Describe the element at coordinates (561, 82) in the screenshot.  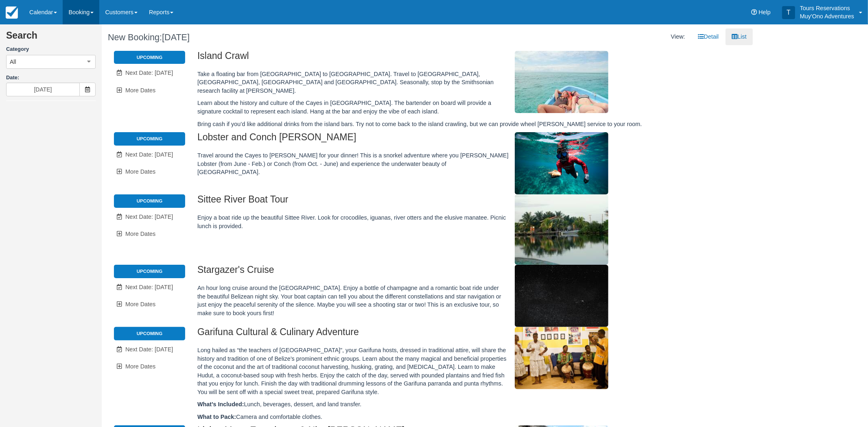
I see `img: M305-1` at that location.